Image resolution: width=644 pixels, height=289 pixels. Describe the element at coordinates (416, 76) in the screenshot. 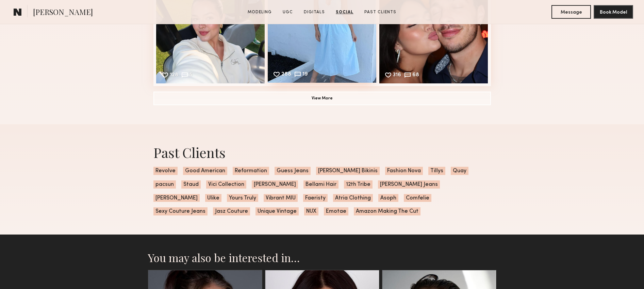

I see `div: 68` at that location.